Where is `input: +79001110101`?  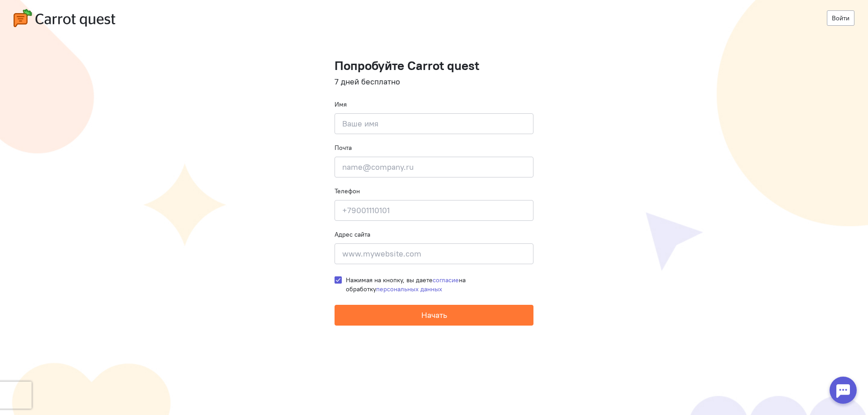
input: +79001110101 is located at coordinates (434, 210).